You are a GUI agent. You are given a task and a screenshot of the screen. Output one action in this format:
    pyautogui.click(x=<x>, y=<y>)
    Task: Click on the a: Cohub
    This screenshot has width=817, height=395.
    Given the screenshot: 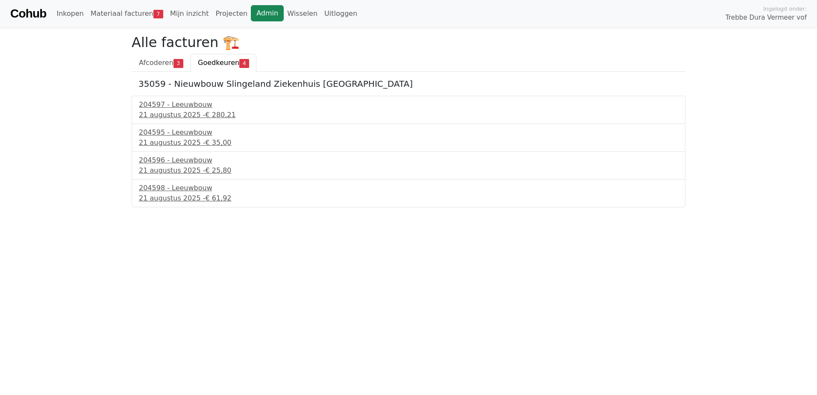 What is the action you would take?
    pyautogui.click(x=28, y=14)
    